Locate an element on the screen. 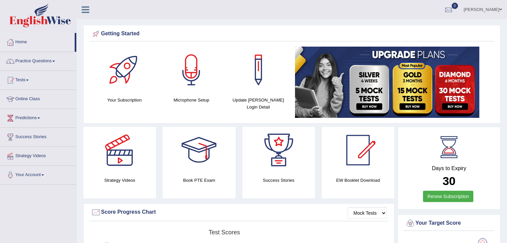 The image size is (507, 243). div: Getting Started is located at coordinates (292, 34).